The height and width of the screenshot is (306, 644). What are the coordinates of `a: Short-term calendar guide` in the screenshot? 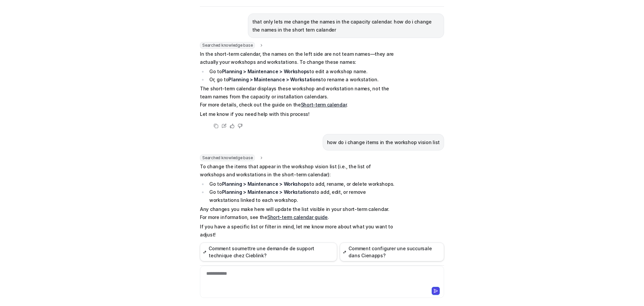 It's located at (297, 217).